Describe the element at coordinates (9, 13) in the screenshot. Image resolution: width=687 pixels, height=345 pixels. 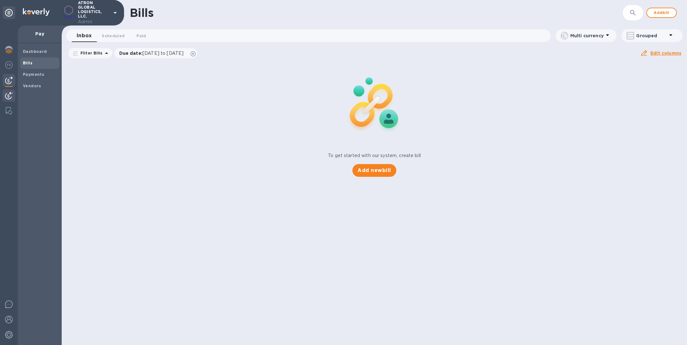
I see `div: Unpin categories` at that location.